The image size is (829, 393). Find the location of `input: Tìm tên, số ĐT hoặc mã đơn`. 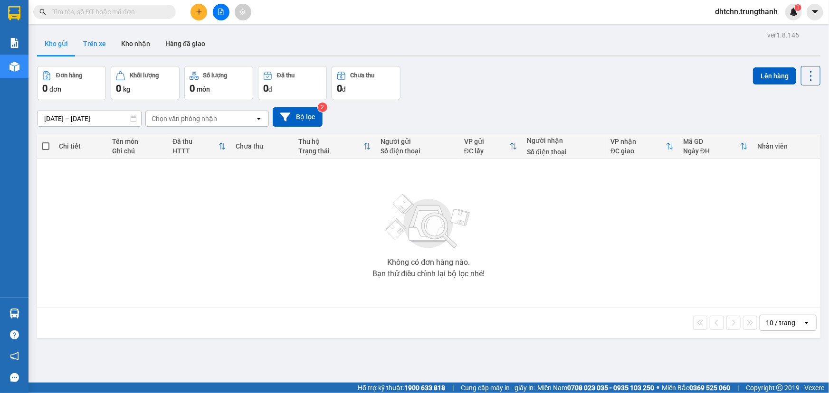

input: Tìm tên, số ĐT hoặc mã đơn is located at coordinates (108, 12).